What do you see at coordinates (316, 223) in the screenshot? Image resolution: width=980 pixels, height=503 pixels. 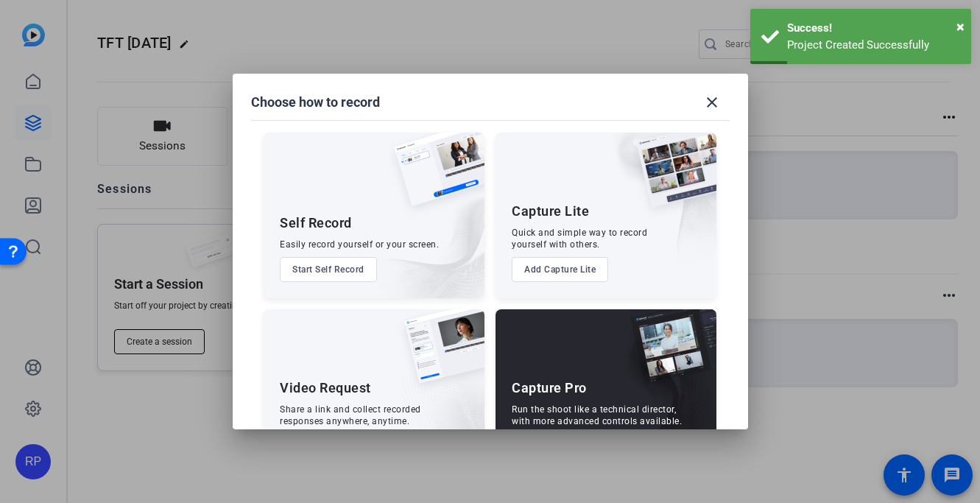 I see `div: Self Record` at bounding box center [316, 223].